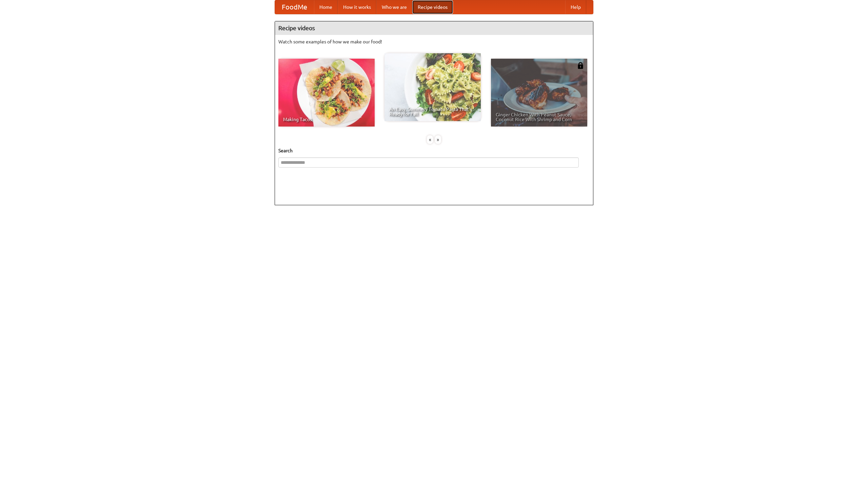 The height and width of the screenshot is (480, 868). I want to click on span: Making Tacos, so click(327, 120).